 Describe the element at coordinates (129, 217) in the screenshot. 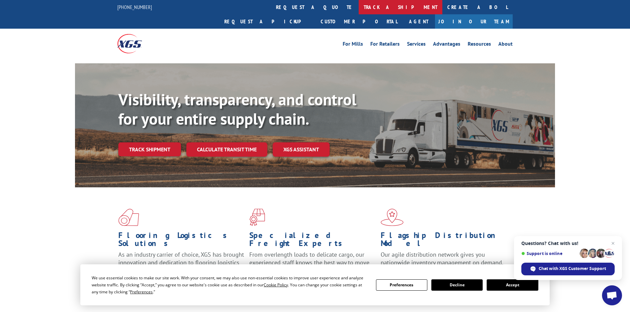

I see `img: xgs-icon-total-supply-chain-intelligence-red` at that location.